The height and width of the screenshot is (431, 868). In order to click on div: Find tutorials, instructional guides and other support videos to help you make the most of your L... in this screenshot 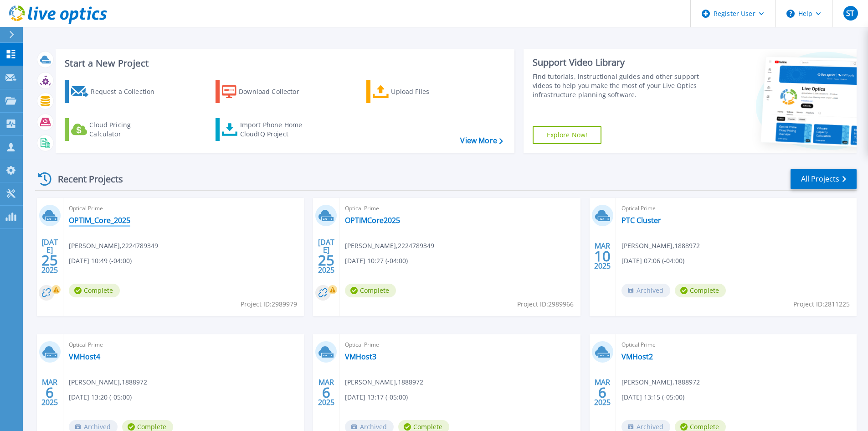, I will do `click(617, 85)`.